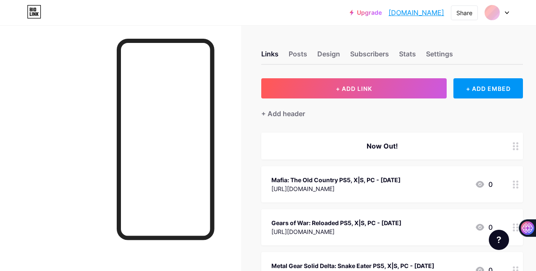  I want to click on div: Now Out!, so click(382, 146).